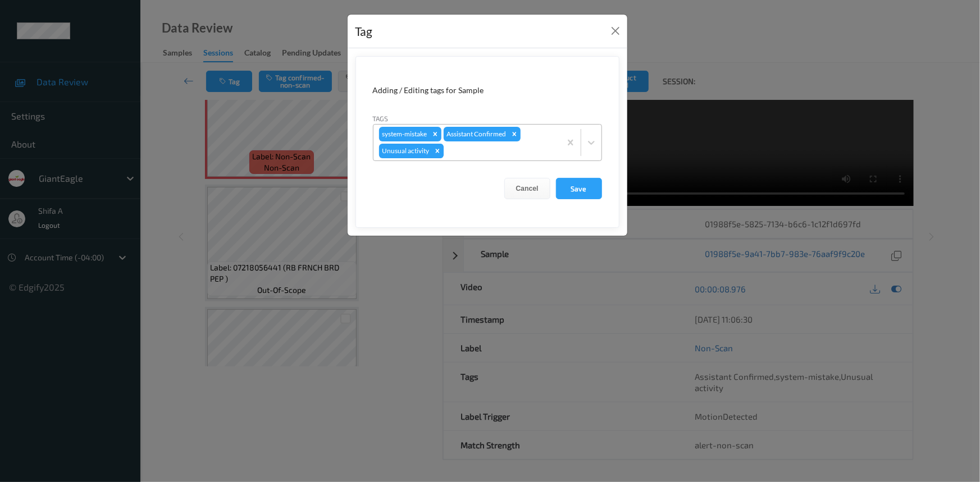  Describe the element at coordinates (616, 31) in the screenshot. I see `button: Close` at that location.